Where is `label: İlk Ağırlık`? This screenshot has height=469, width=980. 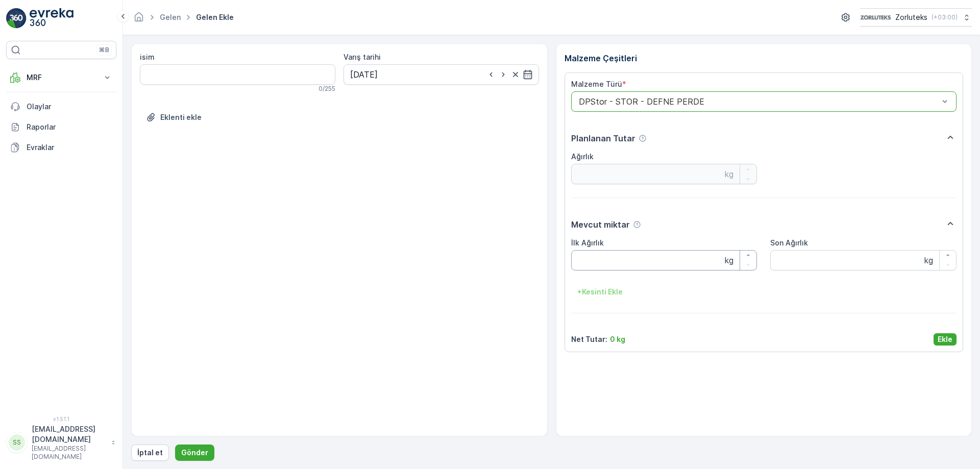
label: İlk Ağırlık is located at coordinates (588, 243).